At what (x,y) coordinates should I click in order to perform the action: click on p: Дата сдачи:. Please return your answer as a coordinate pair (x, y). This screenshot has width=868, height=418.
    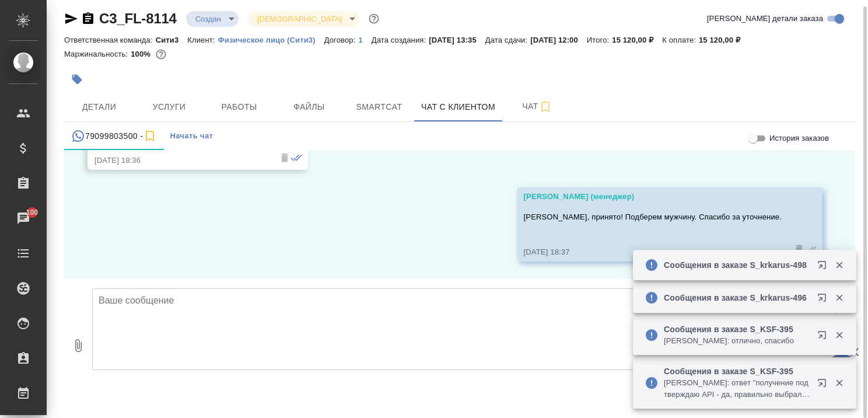
    Looking at the image, I should click on (507, 40).